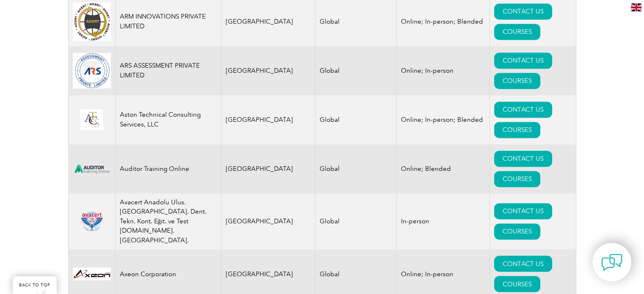  Describe the element at coordinates (92, 221) in the screenshot. I see `img: 815efeab-5b6f-eb11-a812-00224815377e-logo.png` at that location.